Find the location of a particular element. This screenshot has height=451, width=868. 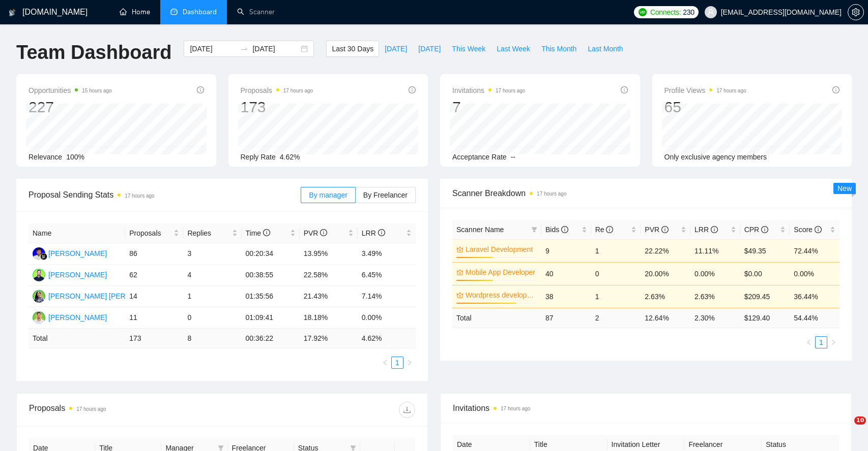

td: $49.35 is located at coordinates (765, 251).